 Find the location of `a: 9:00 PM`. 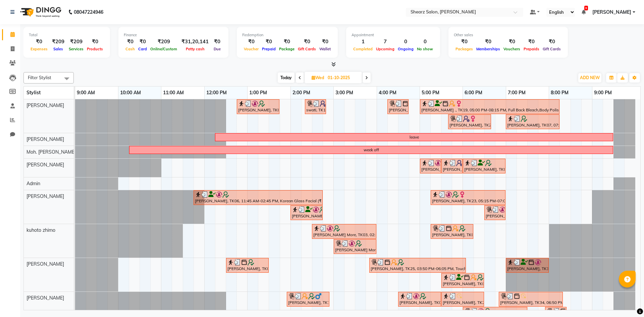

a: 9:00 PM is located at coordinates (603, 92).